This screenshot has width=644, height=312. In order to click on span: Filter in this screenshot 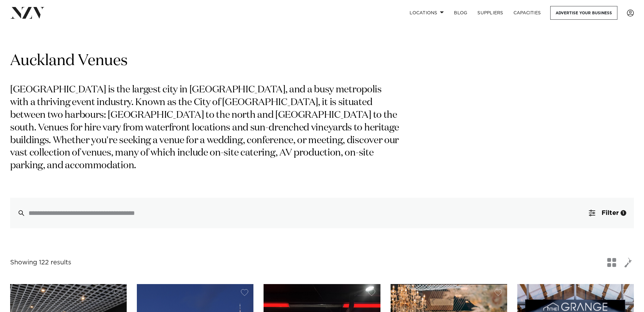, I will do `click(610, 213)`.